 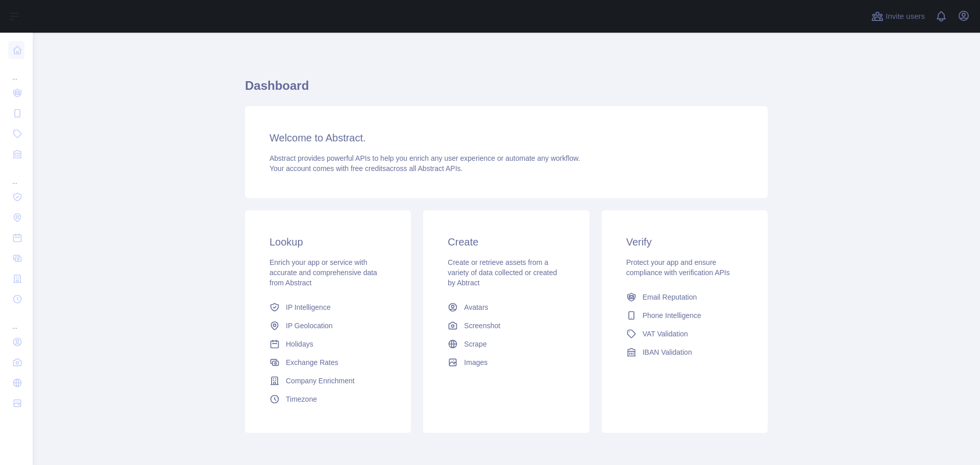 What do you see at coordinates (368, 169) in the screenshot?
I see `span: free credits` at bounding box center [368, 169].